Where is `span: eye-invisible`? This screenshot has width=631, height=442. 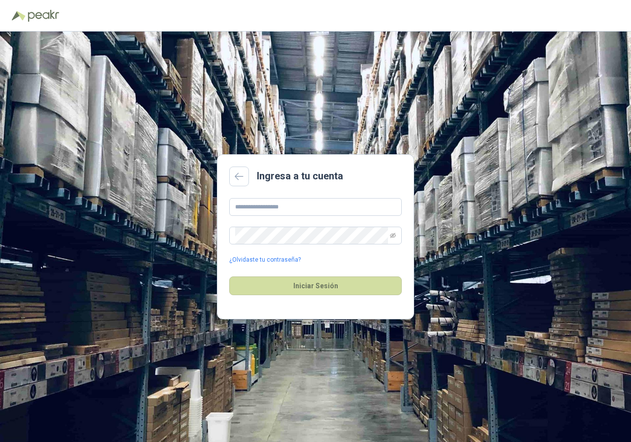
span: eye-invisible is located at coordinates (393, 236).